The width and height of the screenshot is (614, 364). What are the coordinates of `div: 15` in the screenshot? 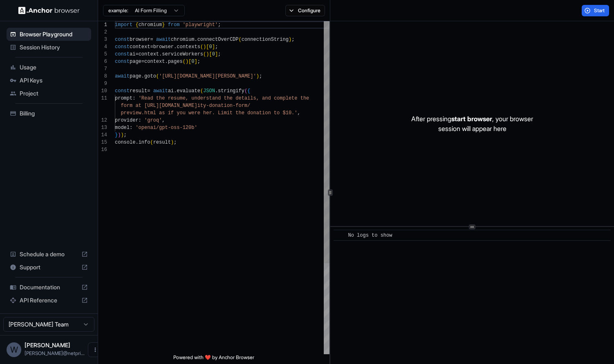 It's located at (103, 143).